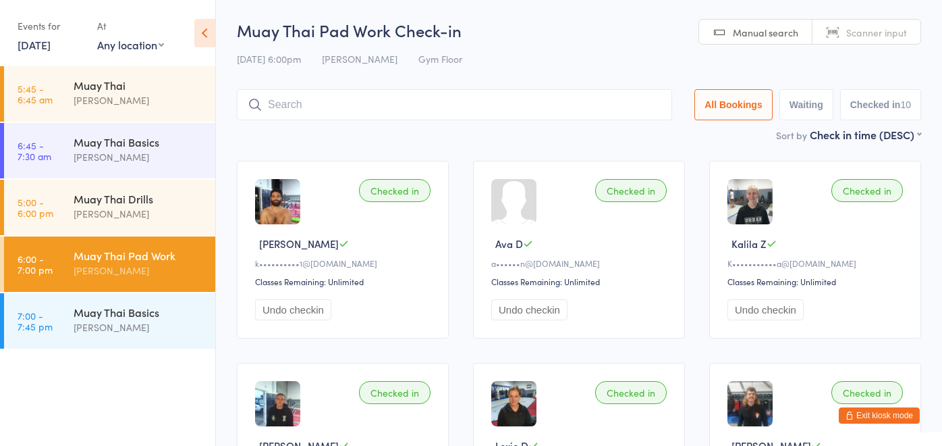 Image resolution: width=942 pixels, height=446 pixels. What do you see at coordinates (579, 30) in the screenshot?
I see `h2: Muay Thai Pad Work Check-in` at bounding box center [579, 30].